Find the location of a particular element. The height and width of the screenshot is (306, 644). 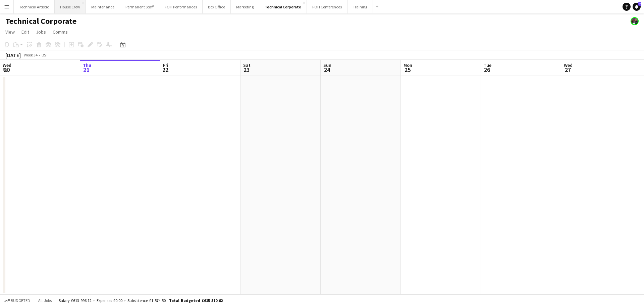

span: Tue is located at coordinates (487, 65).